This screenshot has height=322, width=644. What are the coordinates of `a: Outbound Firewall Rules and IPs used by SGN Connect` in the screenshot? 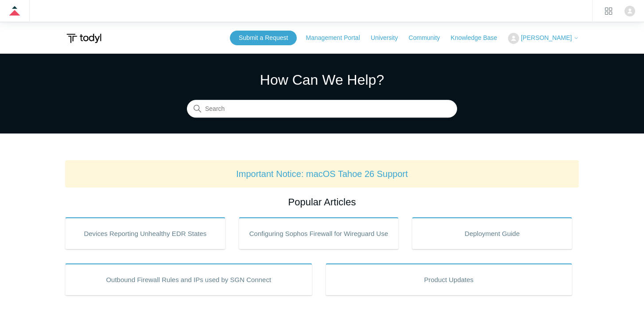 It's located at (189, 279).